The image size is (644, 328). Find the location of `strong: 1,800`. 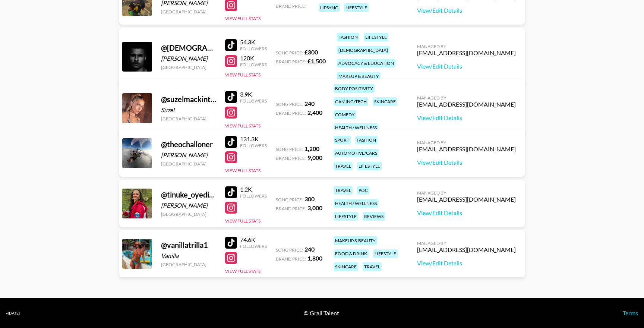

strong: 1,800 is located at coordinates (315, 258).